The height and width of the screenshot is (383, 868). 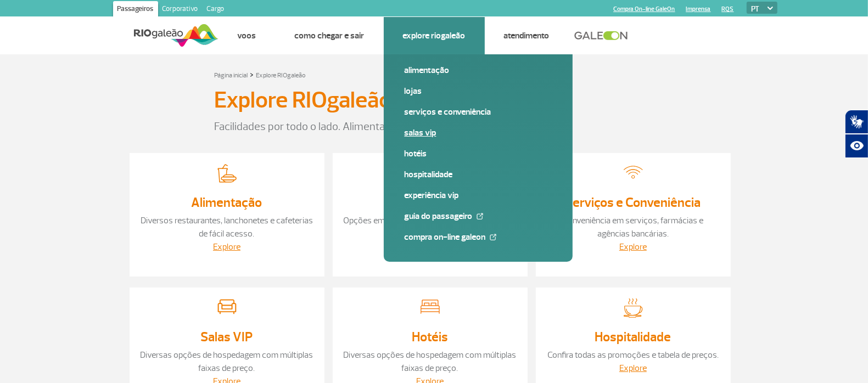 What do you see at coordinates (180, 10) in the screenshot?
I see `a: Corporativo` at bounding box center [180, 10].